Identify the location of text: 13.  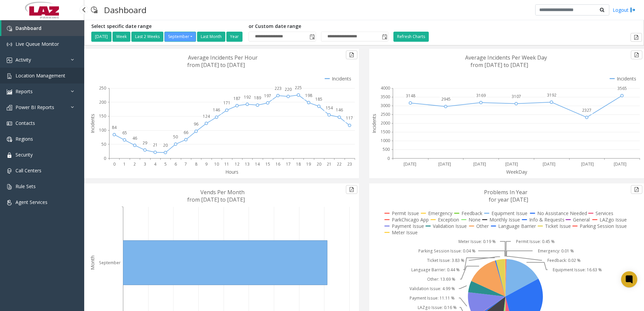
(247, 164).